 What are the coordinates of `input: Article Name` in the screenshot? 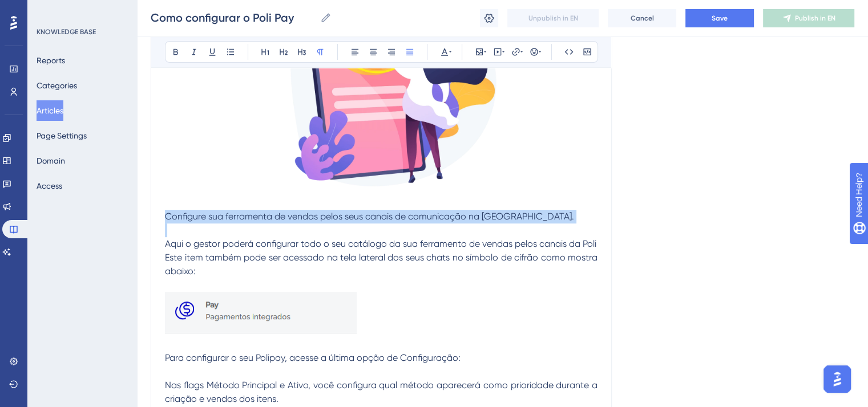 It's located at (233, 18).